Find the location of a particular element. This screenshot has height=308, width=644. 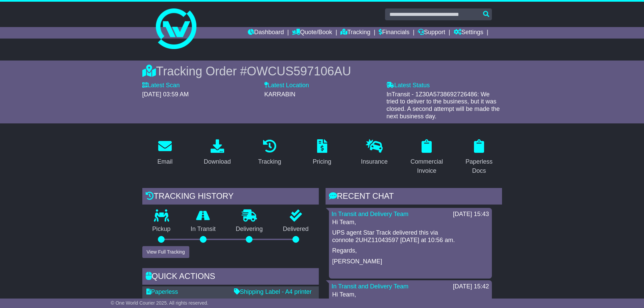

label: Latest Location is located at coordinates (286, 85).